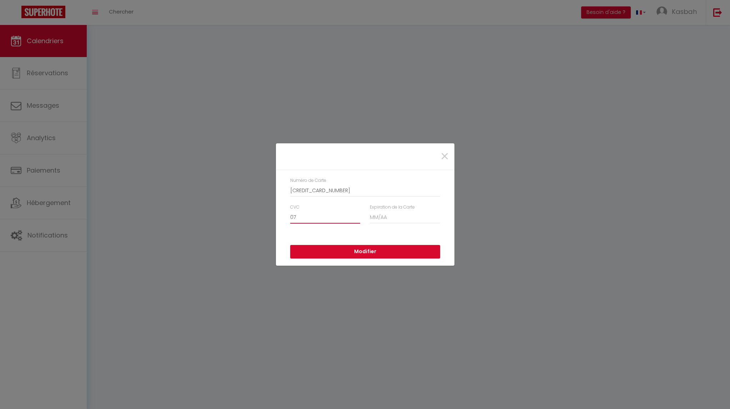 The height and width of the screenshot is (409, 730). What do you see at coordinates (444, 157) in the screenshot?
I see `button: Close` at bounding box center [444, 157].